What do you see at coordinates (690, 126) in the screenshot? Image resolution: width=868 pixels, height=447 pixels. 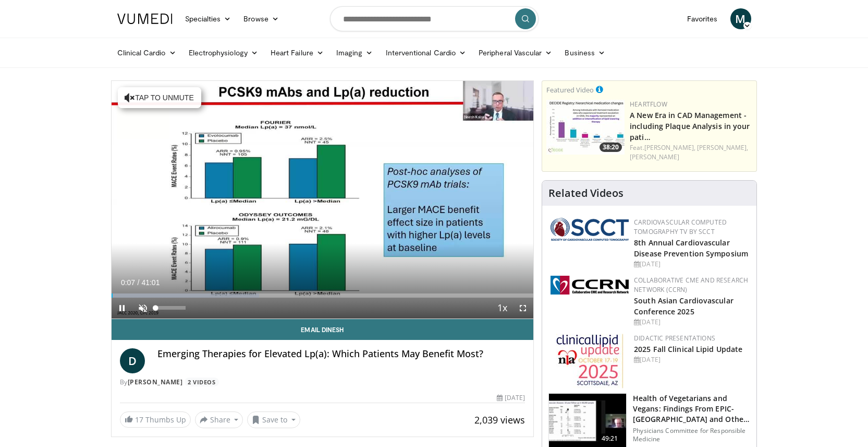 I see `a: A New Era in CAD Management - including Plaque Analysis in your pati…` at bounding box center [690, 126].